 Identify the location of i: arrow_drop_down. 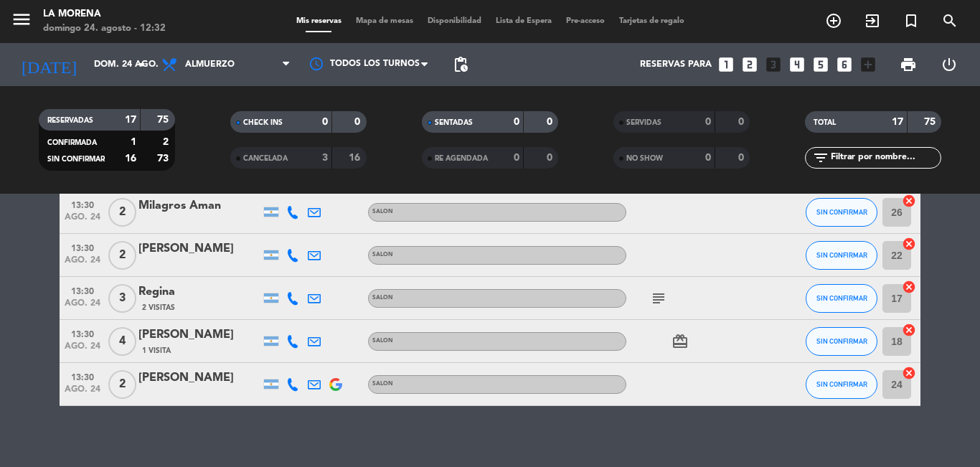
(142, 65).